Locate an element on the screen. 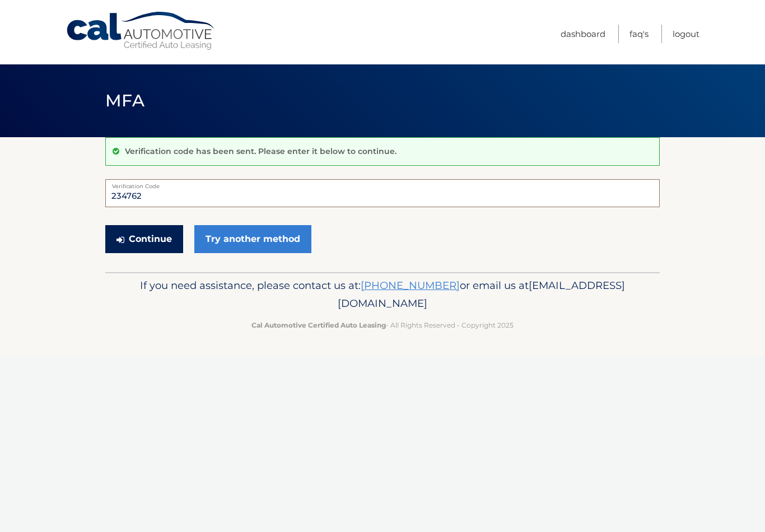 This screenshot has width=765, height=532. label: Verification Code is located at coordinates (382, 184).